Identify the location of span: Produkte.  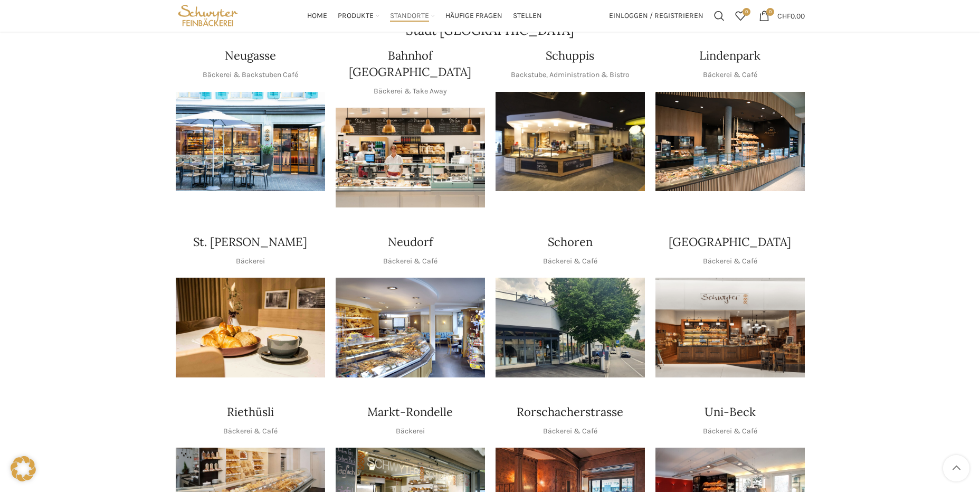
(356, 16).